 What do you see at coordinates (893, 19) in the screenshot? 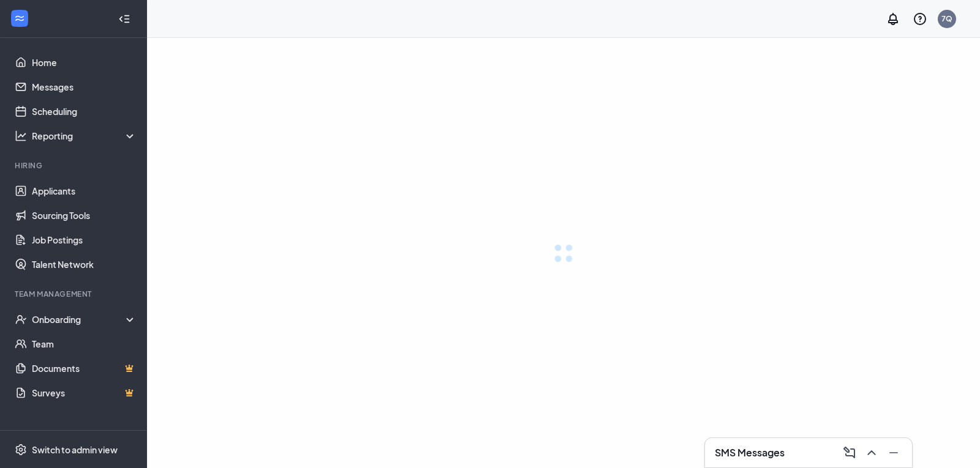
I see `svg: Notifications` at bounding box center [893, 19].